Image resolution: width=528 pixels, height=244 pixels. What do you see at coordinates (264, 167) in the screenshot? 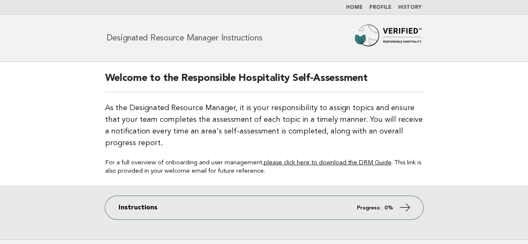
I see `p: For a full overview of onboarding and user management, . This link is also provided in your welco...` at bounding box center [264, 167].